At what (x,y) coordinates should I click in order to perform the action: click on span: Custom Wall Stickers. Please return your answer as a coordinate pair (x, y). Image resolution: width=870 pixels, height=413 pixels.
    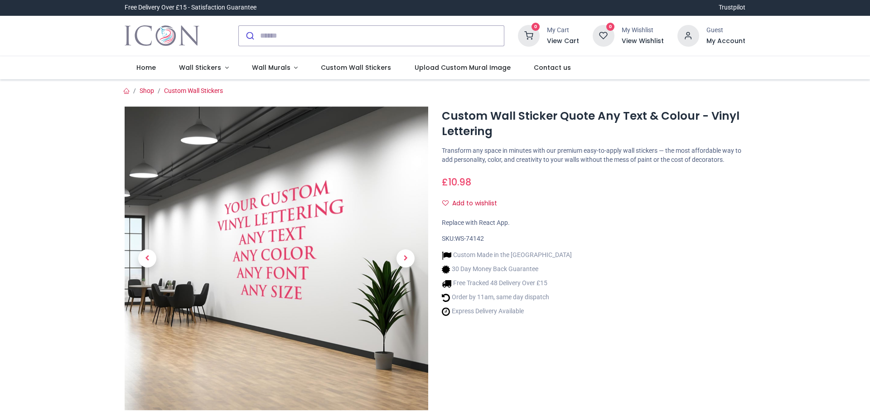
    Looking at the image, I should click on (356, 68).